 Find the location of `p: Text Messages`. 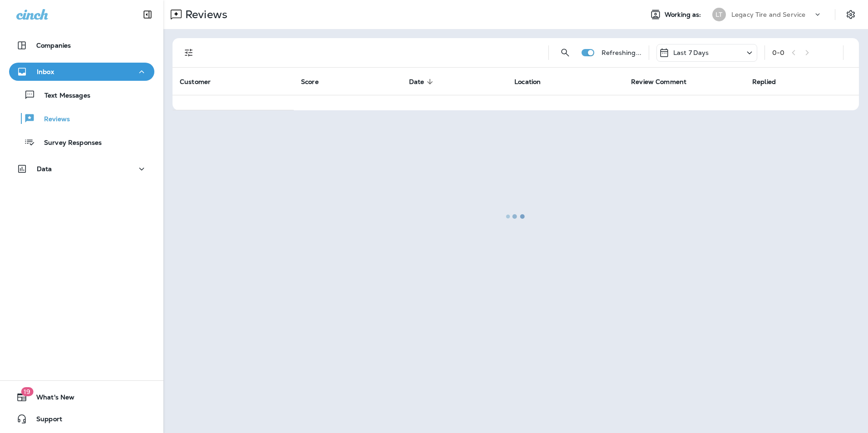

p: Text Messages is located at coordinates (63, 96).